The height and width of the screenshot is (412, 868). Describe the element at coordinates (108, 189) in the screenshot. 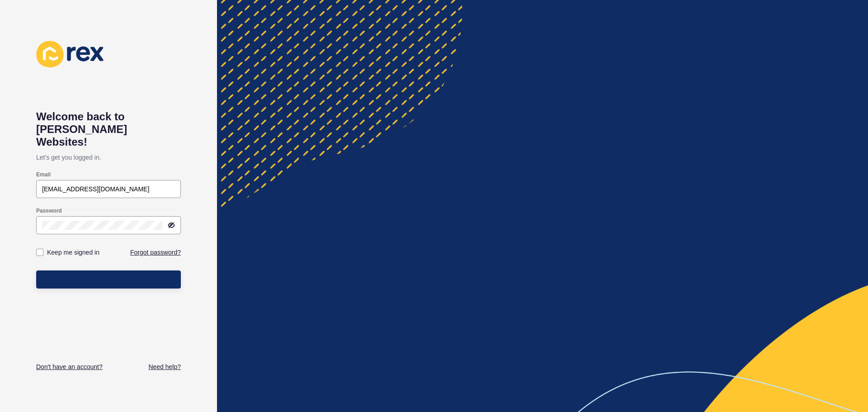

I see `input: e.g. name@company.com` at that location.